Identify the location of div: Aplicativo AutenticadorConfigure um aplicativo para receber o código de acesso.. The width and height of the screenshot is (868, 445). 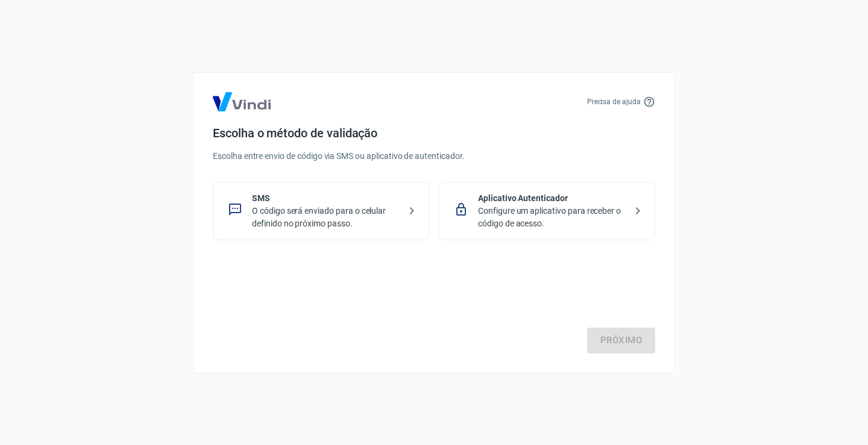
(547, 211).